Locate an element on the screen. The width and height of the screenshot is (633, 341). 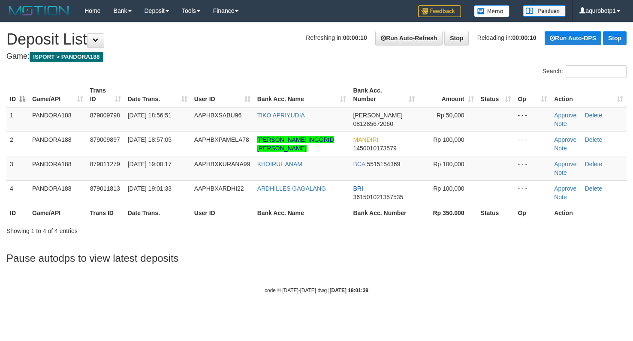
th: Op is located at coordinates (532, 213).